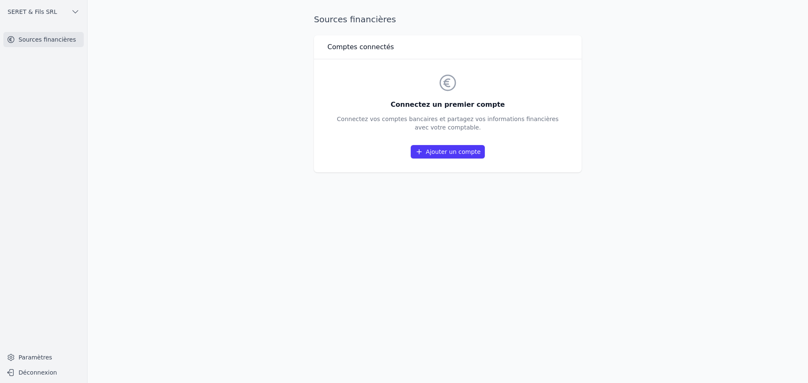 This screenshot has width=808, height=383. I want to click on button: Déconnexion, so click(43, 373).